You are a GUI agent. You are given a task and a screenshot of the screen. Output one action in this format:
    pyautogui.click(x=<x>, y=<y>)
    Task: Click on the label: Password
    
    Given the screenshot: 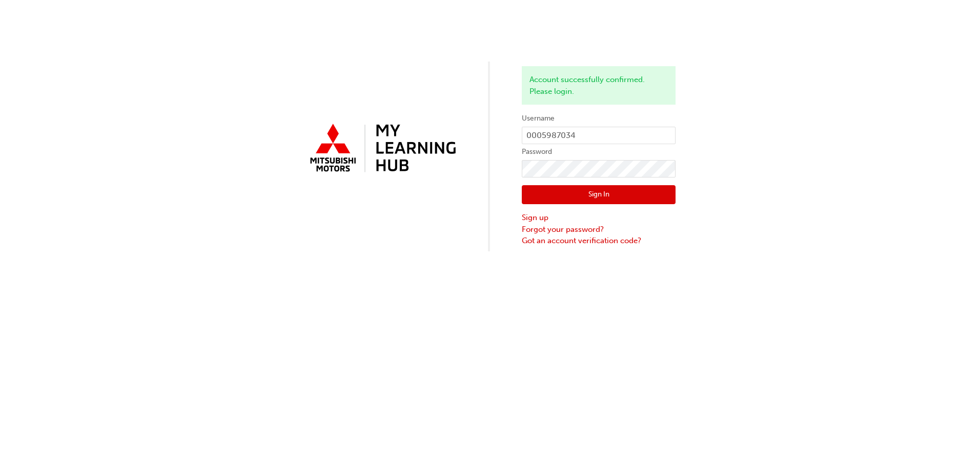 What is the action you would take?
    pyautogui.click(x=599, y=152)
    